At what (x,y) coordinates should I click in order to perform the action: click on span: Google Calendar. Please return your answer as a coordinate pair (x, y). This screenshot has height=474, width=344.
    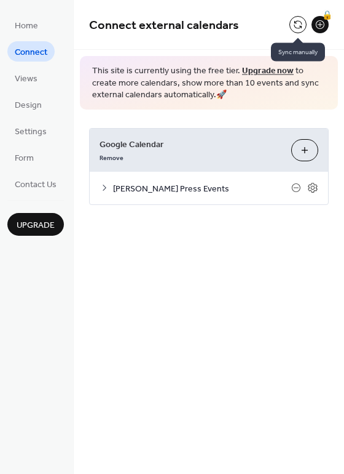
    Looking at the image, I should click on (191, 144).